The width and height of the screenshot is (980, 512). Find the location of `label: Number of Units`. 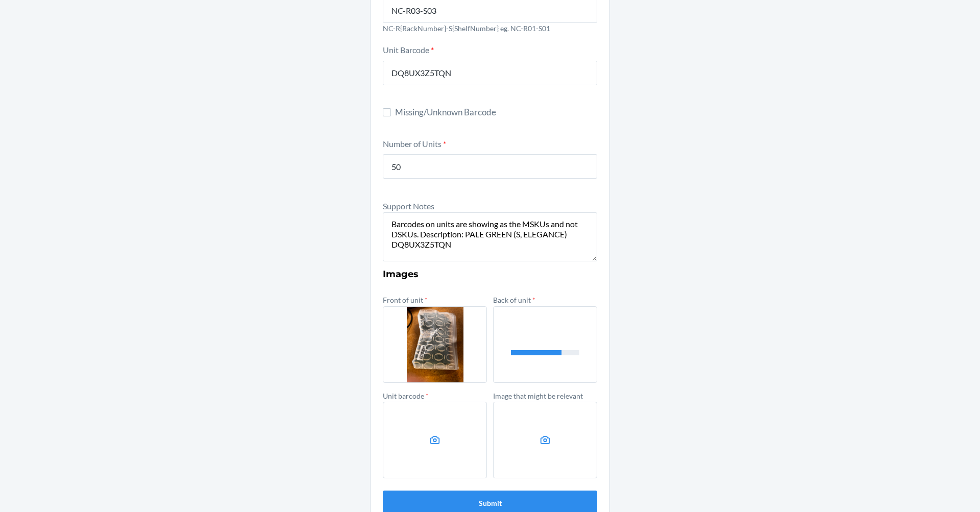

label: Number of Units is located at coordinates (415, 144).